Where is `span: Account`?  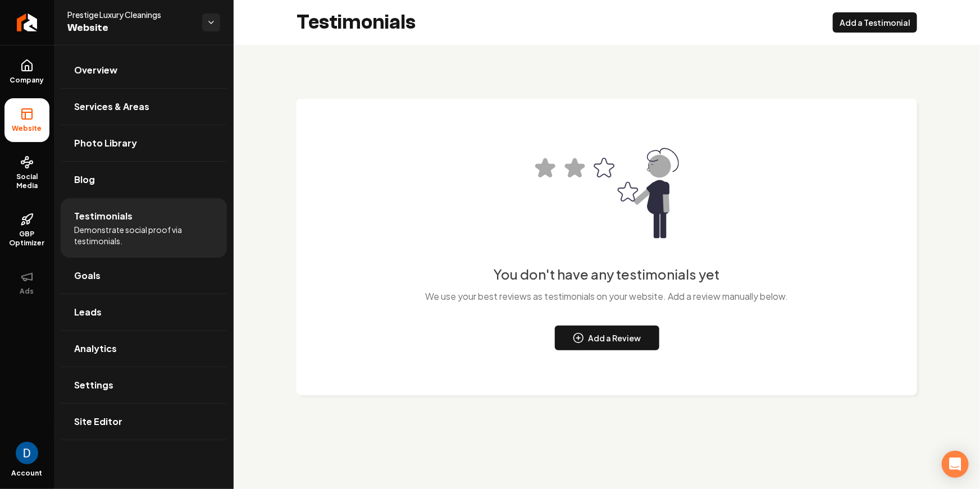
span: Account is located at coordinates (27, 474).